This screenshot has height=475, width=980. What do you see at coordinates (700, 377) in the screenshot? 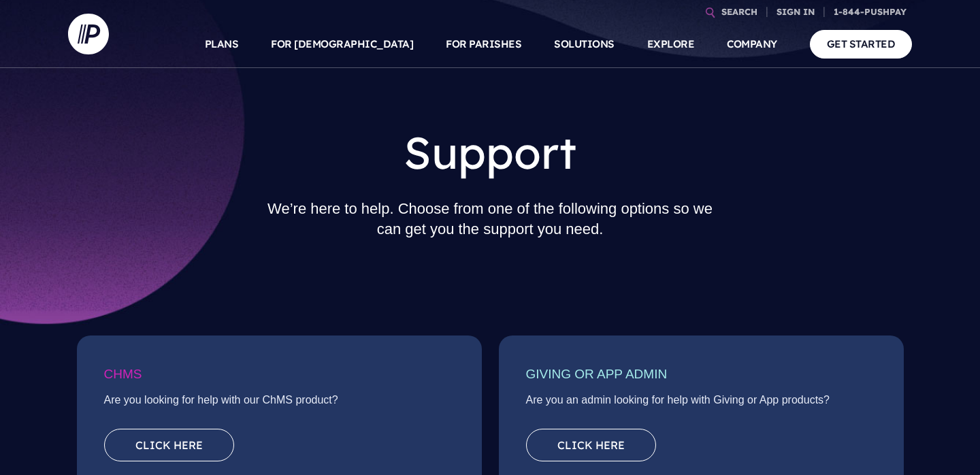
I see `h3: Giving or App Admin` at bounding box center [700, 377].